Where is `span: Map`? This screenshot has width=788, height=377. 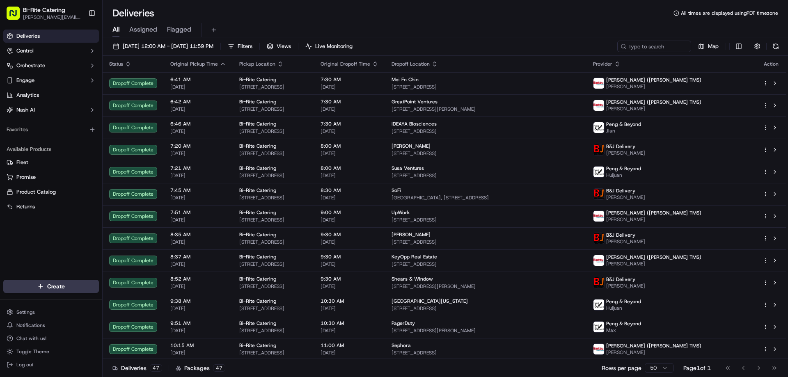 span: Map is located at coordinates (713, 46).